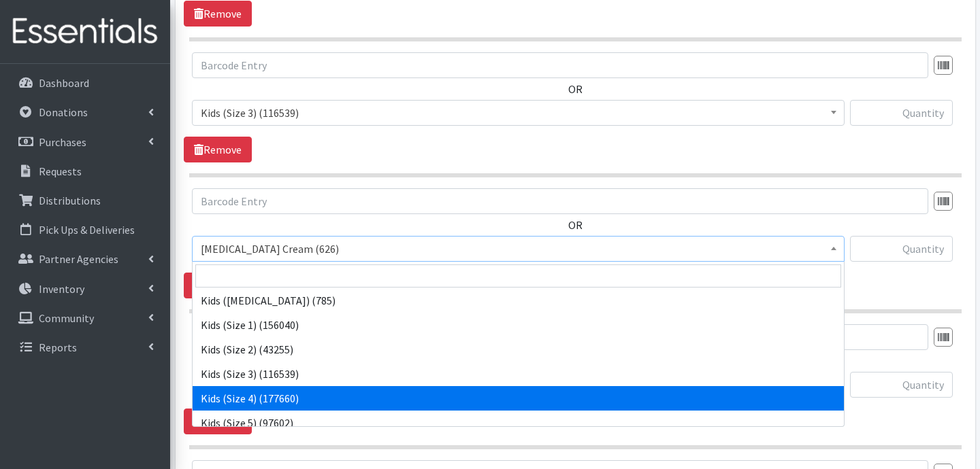  Describe the element at coordinates (63, 142) in the screenshot. I see `p: Purchases` at that location.